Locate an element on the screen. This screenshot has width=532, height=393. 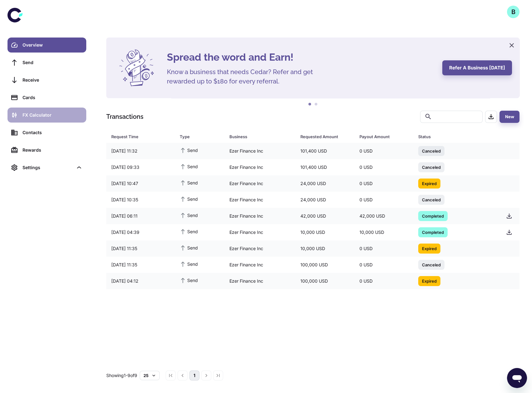
div: Type is located at coordinates (197, 137).